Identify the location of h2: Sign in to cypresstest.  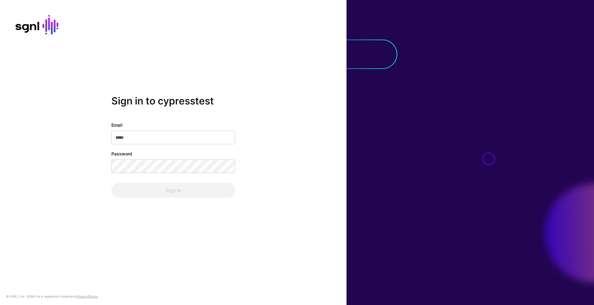
(173, 101).